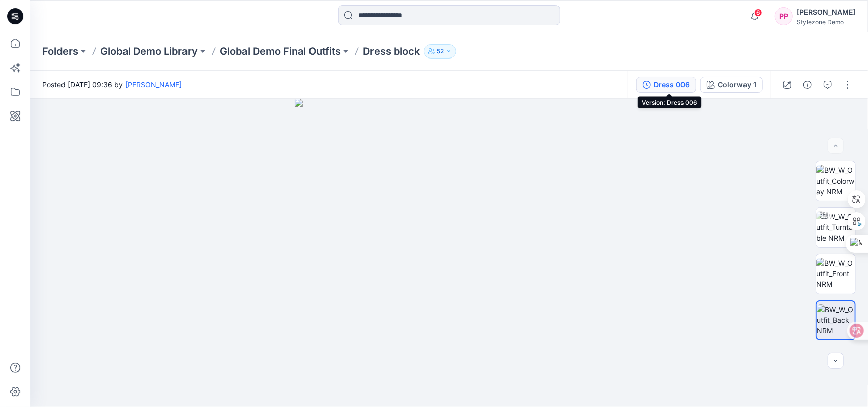  I want to click on div: Colorway 1, so click(737, 85).